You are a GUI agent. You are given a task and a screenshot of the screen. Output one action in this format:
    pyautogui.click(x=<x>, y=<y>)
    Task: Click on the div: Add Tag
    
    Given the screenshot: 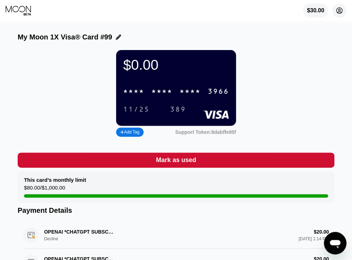 What is the action you would take?
    pyautogui.click(x=130, y=132)
    